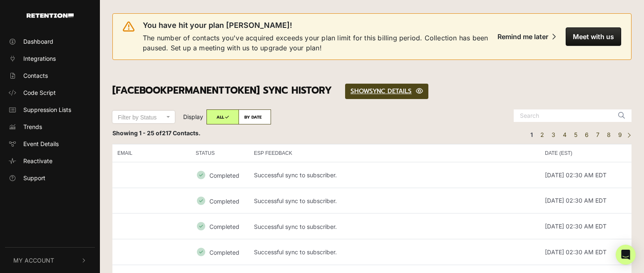 This screenshot has height=273, width=644. I want to click on a: Page 6, so click(586, 135).